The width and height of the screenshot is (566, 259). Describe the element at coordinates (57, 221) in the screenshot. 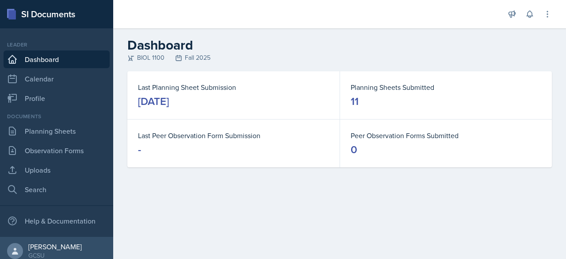

I see `div: Help & Documentation` at that location.